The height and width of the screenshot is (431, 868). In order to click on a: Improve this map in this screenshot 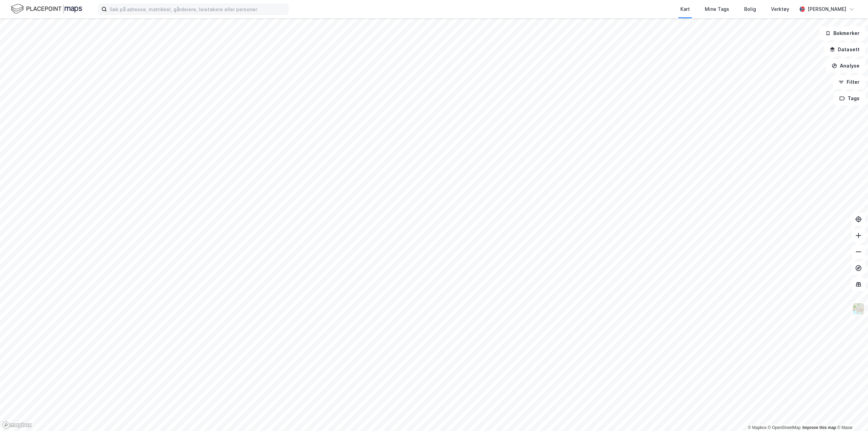, I will do `click(819, 428)`.